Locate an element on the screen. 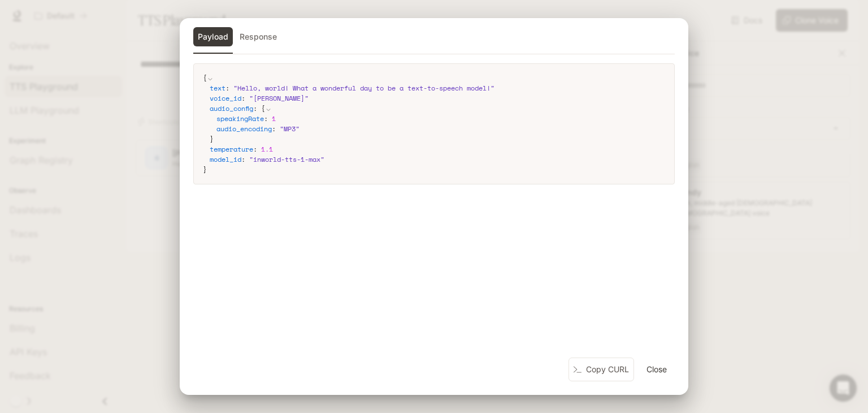 This screenshot has height=413, width=868. span: 1.1 is located at coordinates (266, 149).